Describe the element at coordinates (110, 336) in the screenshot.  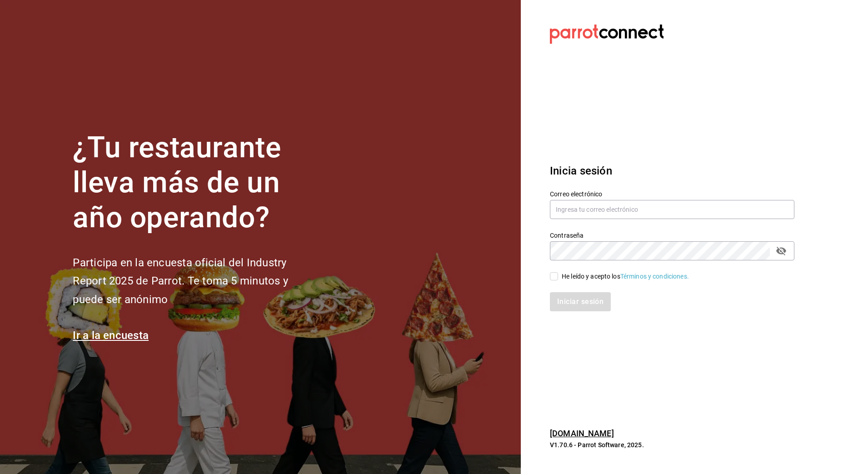
I see `a: Ir a la encuesta` at that location.